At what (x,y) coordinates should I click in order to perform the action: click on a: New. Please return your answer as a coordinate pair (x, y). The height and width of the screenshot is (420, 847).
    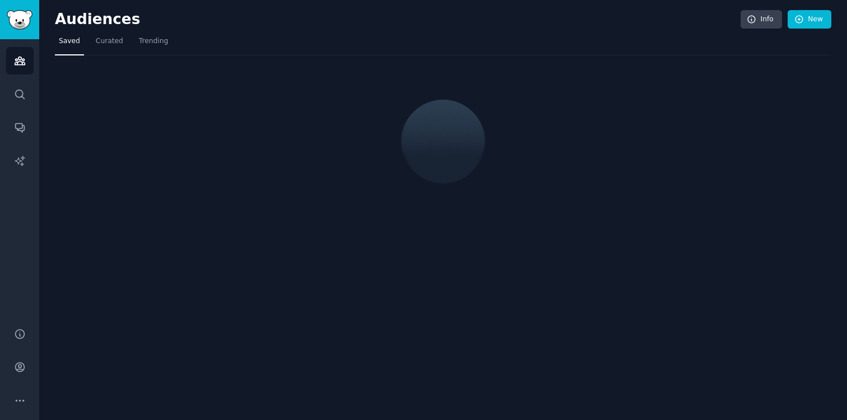
    Looking at the image, I should click on (809, 20).